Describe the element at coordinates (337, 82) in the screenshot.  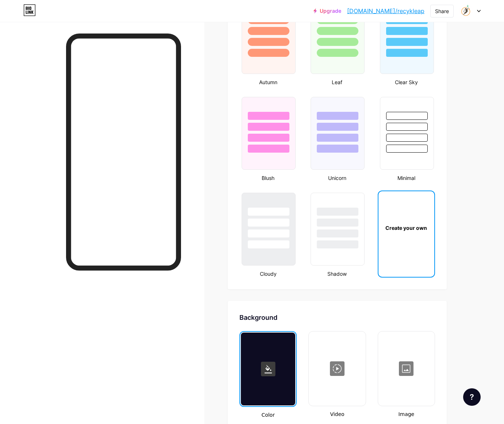
I see `div: Leaf` at that location.